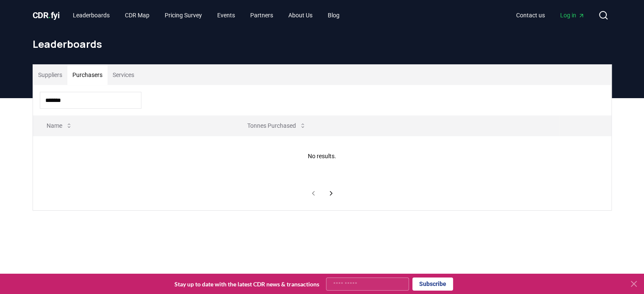 The image size is (644, 294). I want to click on a: Contact us, so click(530, 15).